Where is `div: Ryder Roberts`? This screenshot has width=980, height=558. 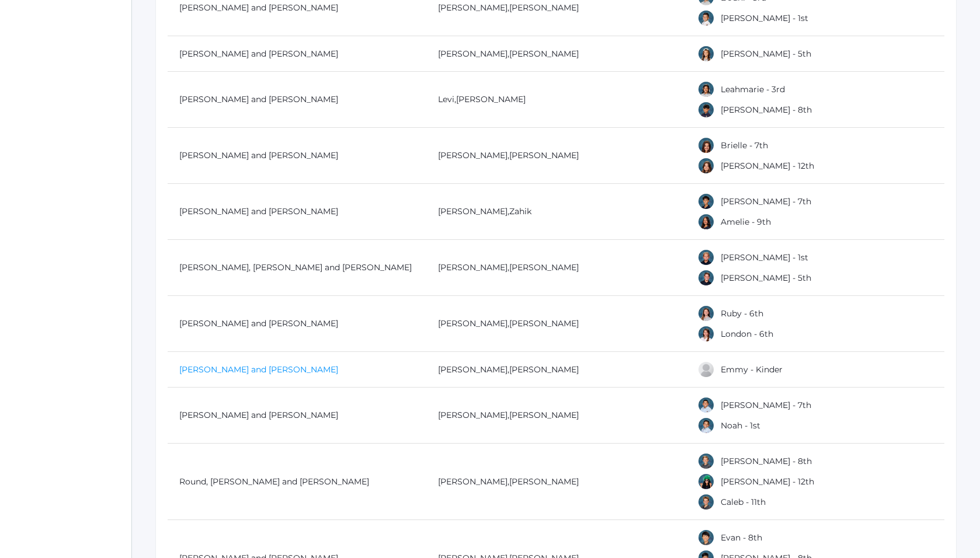 div: Ryder Roberts is located at coordinates (706, 278).